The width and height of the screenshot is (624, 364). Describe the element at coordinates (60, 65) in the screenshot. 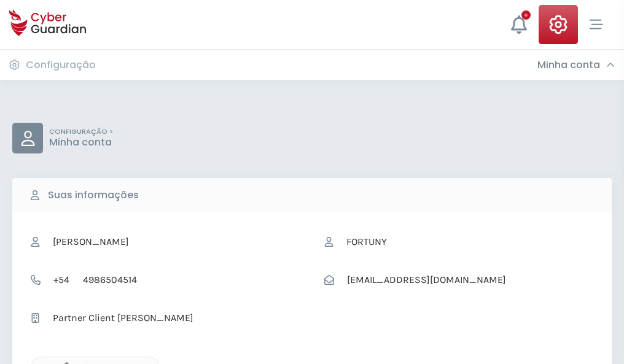

I see `h3: Configuração` at that location.